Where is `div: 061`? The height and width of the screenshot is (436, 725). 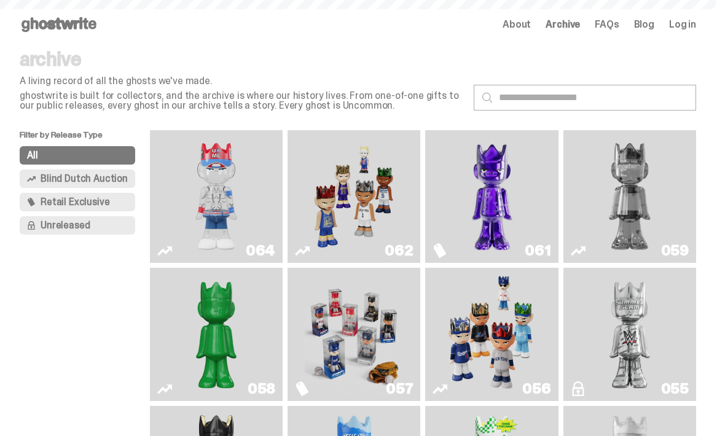
div: 061 is located at coordinates (537, 251).